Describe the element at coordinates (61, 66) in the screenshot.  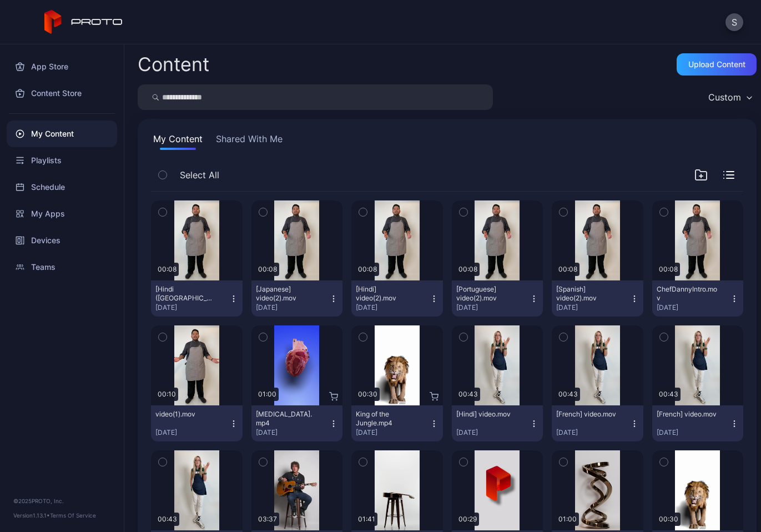
I see `a: App Store` at that location.